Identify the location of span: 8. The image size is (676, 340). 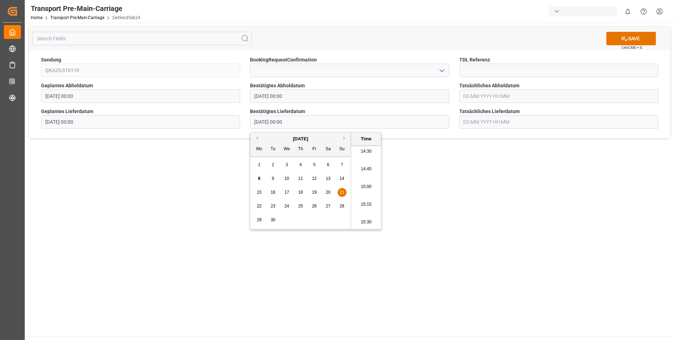
(259, 179).